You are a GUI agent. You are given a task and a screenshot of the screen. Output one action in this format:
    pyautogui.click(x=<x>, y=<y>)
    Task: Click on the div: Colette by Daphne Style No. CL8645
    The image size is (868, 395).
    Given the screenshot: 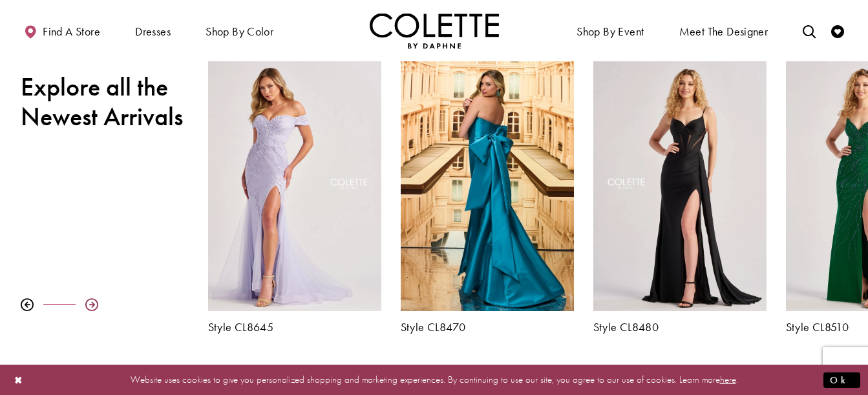 What is the action you would take?
    pyautogui.click(x=295, y=196)
    